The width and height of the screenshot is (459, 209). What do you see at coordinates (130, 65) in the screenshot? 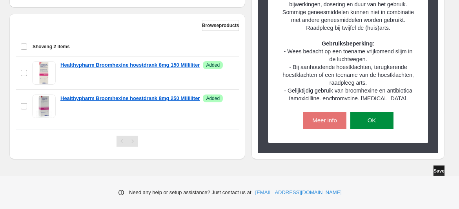
I see `a: Healthypharm Broomhexine hoestdrank 8mg 150 Milliliter` at bounding box center [130, 65].